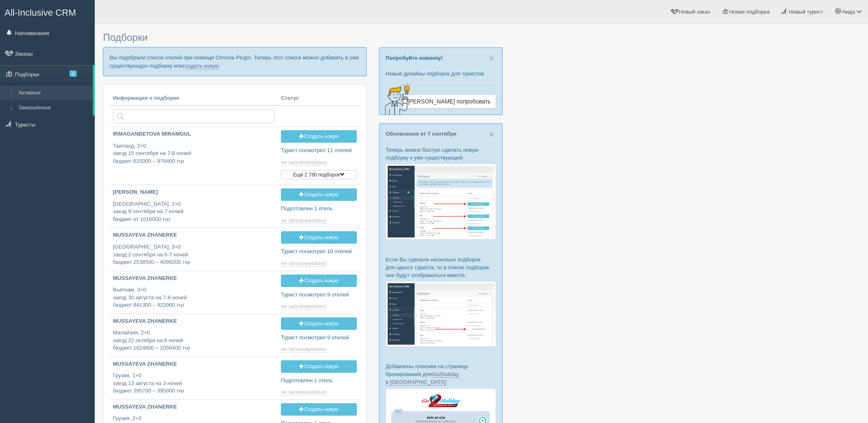 The image size is (868, 423). I want to click on p: Малайзия, 2+0 заезд 22 октября на 6 ночей бюджет 1624600 – 2056400 тңг, so click(194, 341).